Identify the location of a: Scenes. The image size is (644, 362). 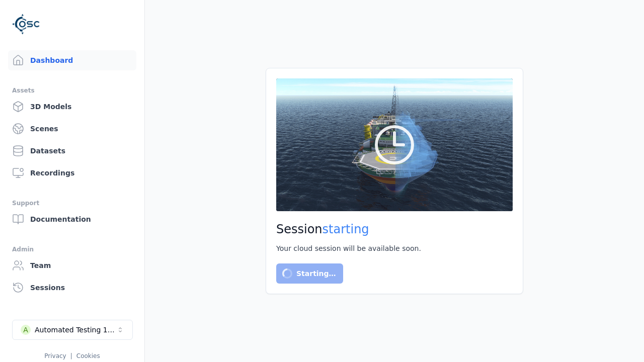
(72, 129).